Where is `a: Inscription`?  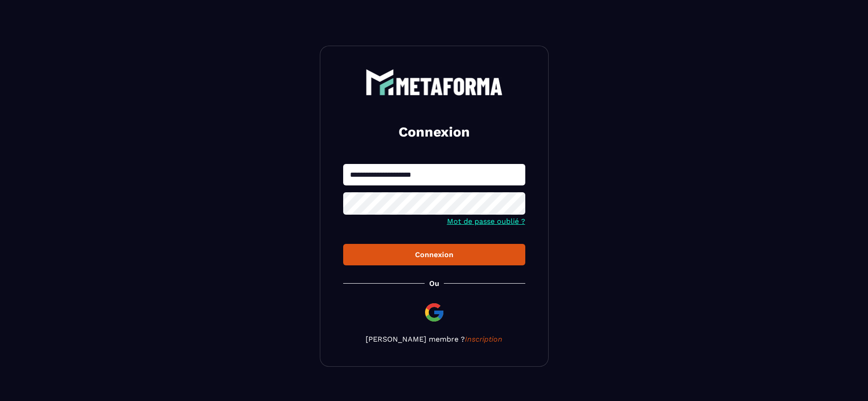
a: Inscription is located at coordinates (483, 339).